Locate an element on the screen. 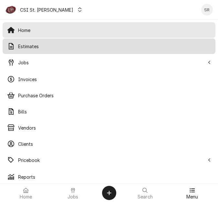 The height and width of the screenshot is (202, 218). a: Invoices is located at coordinates (109, 79).